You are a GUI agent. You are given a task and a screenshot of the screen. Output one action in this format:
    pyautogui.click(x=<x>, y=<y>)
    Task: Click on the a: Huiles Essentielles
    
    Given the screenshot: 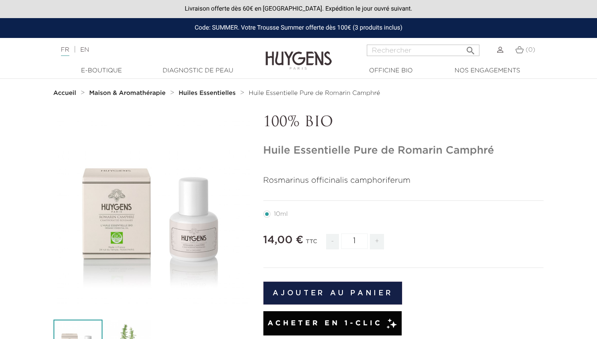 What is the action you would take?
    pyautogui.click(x=208, y=93)
    